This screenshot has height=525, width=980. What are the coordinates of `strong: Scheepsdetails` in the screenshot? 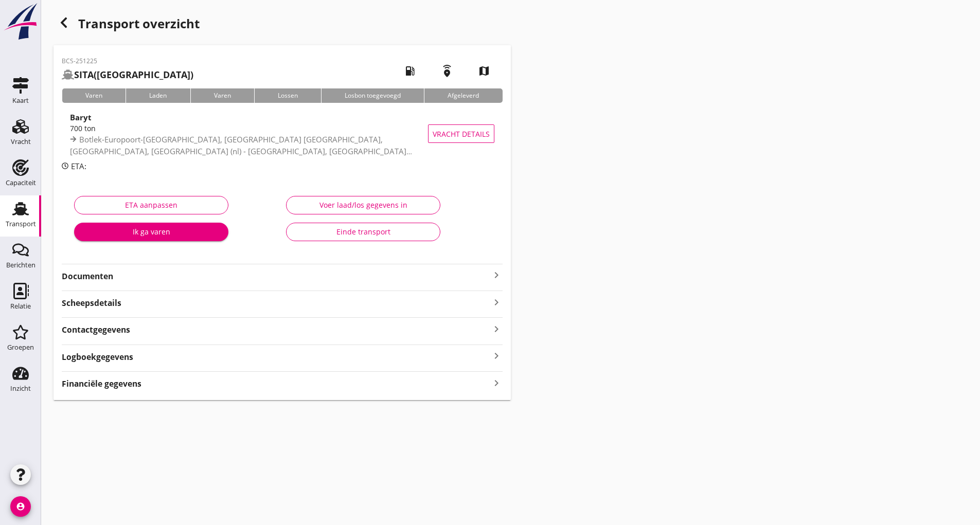 It's located at (91, 303).